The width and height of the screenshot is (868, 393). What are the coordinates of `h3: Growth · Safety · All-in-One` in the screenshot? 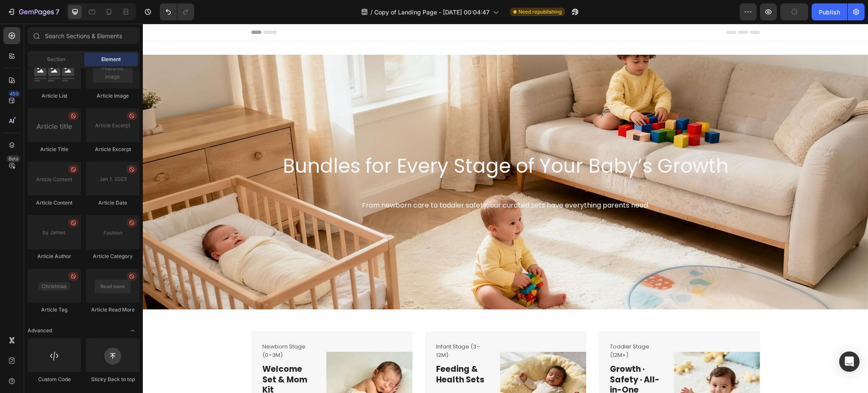 It's located at (492, 356).